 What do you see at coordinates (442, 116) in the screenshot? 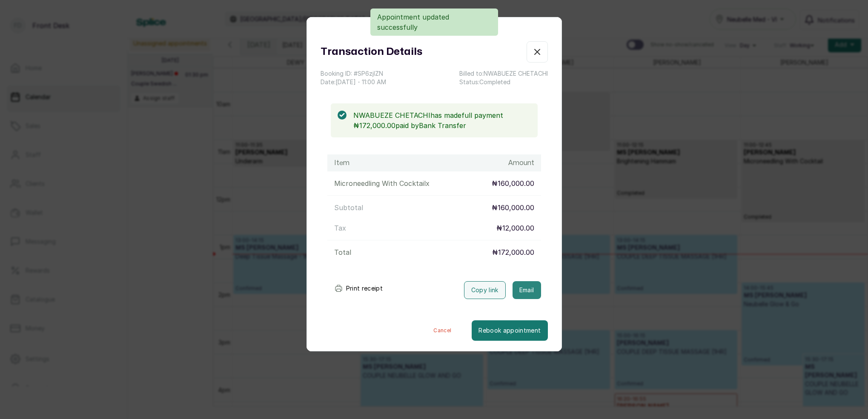
I see `p: NWABUEZE CHETACHI has made full payment` at bounding box center [442, 116].